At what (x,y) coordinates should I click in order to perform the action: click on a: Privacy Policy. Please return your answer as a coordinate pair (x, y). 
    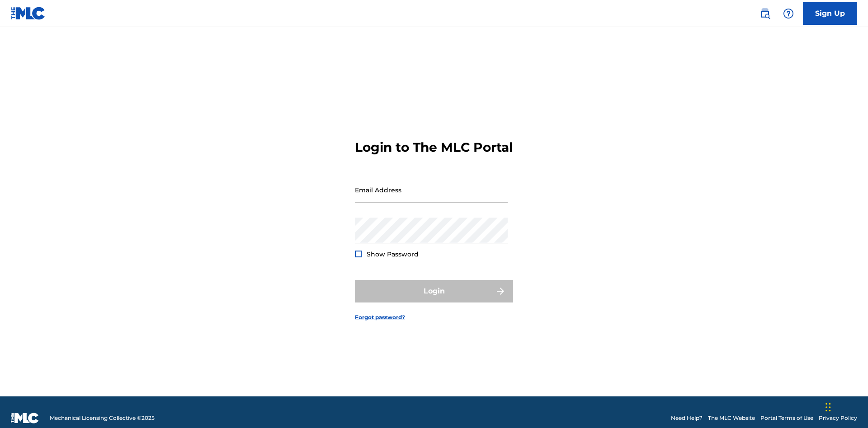
    Looking at the image, I should click on (838, 419).